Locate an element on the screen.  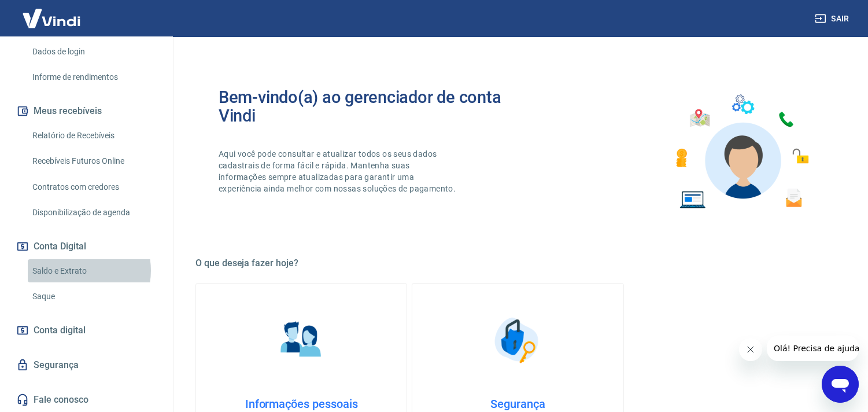
a: Saldo e Extrato is located at coordinates (93, 271).